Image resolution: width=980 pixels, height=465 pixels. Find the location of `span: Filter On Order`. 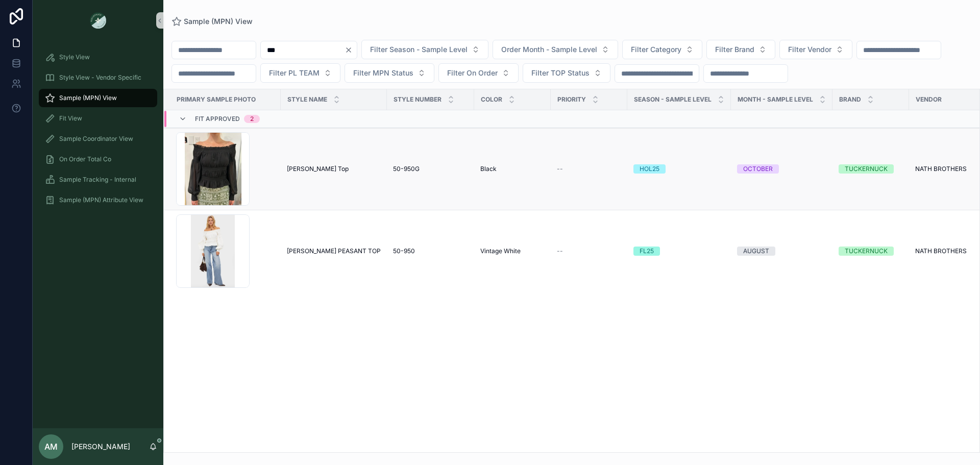

span: Filter On Order is located at coordinates (472, 73).